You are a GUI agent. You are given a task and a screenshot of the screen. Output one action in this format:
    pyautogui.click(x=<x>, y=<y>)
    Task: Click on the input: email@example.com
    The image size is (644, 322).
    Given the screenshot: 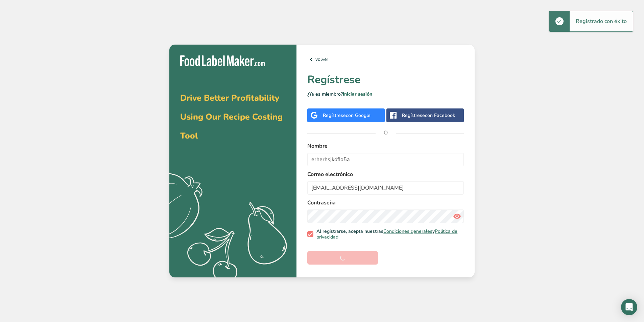 What is the action you would take?
    pyautogui.click(x=385, y=188)
    